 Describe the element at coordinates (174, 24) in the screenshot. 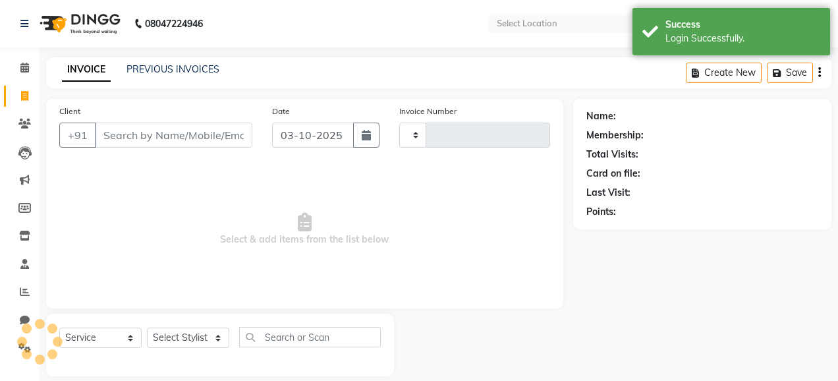

I see `b: 08047224946` at that location.